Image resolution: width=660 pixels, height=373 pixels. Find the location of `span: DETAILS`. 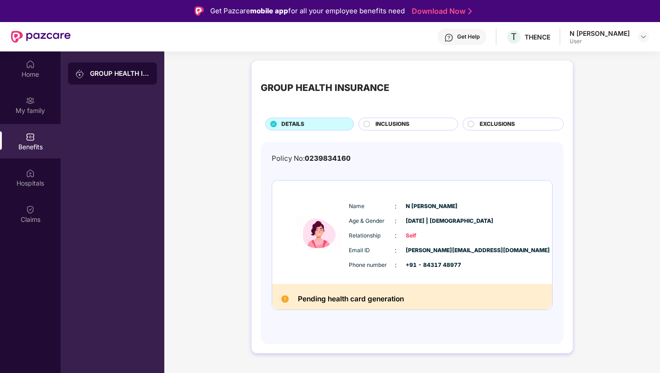

span: DETAILS is located at coordinates (293, 124).